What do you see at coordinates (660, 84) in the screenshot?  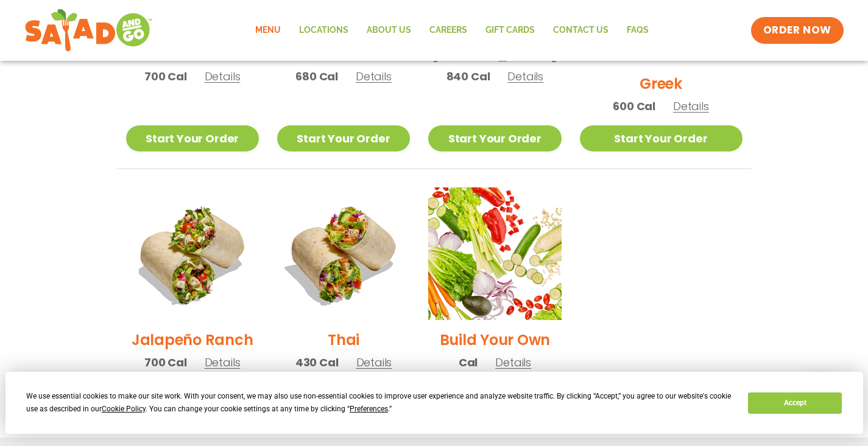 I see `h2: Greek` at bounding box center [660, 84].